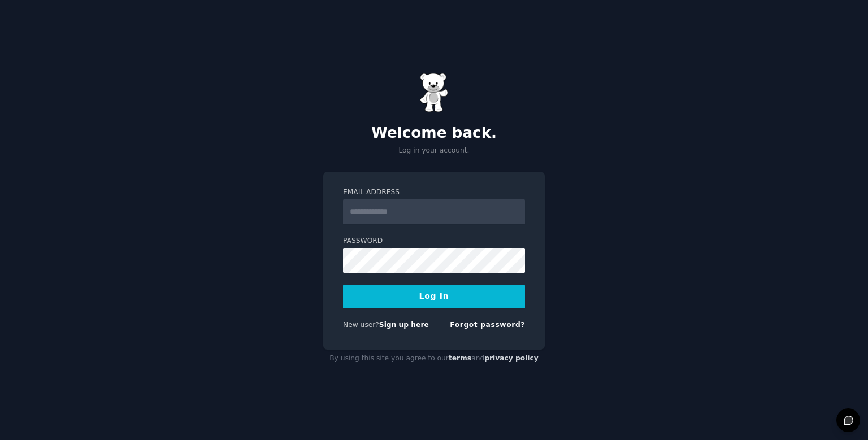 The image size is (868, 440). I want to click on label: Password, so click(434, 241).